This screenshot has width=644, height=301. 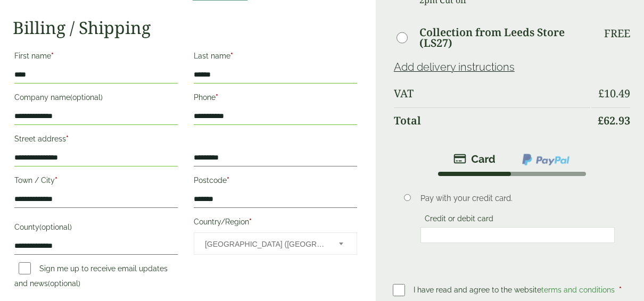 I want to click on span: Country/Region, so click(x=275, y=244).